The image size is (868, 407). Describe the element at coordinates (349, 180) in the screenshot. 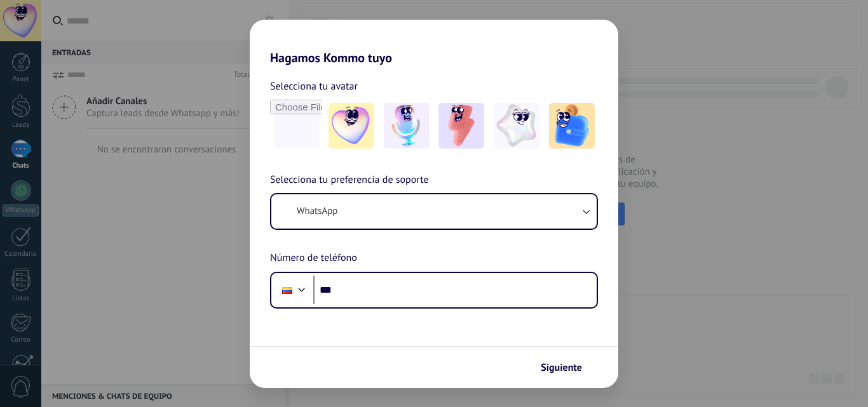

I see `span: Selecciona tu preferencia de soporte` at that location.